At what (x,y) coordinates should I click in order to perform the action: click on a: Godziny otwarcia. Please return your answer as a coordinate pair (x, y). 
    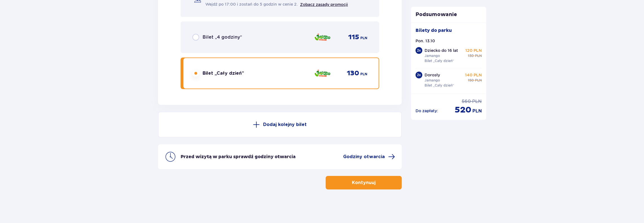
    Looking at the image, I should click on (369, 157).